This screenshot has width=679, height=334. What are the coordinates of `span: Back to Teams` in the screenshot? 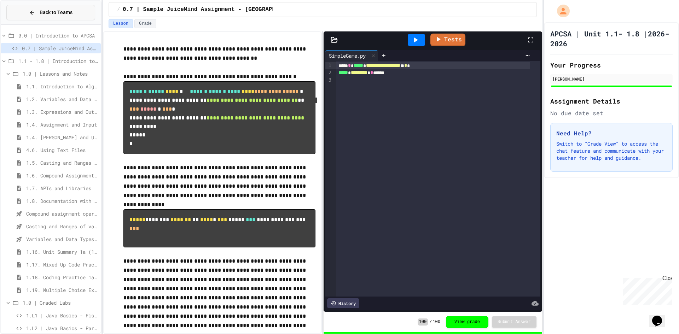 It's located at (56, 12).